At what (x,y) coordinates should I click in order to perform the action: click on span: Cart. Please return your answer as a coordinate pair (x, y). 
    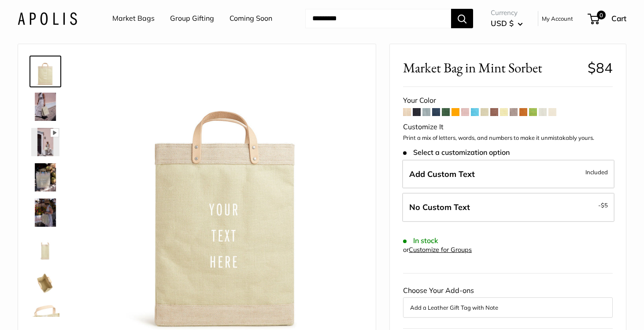
    Looking at the image, I should click on (619, 18).